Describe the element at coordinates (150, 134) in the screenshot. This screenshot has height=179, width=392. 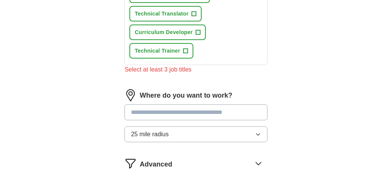
I see `span: 25 mile radius` at that location.